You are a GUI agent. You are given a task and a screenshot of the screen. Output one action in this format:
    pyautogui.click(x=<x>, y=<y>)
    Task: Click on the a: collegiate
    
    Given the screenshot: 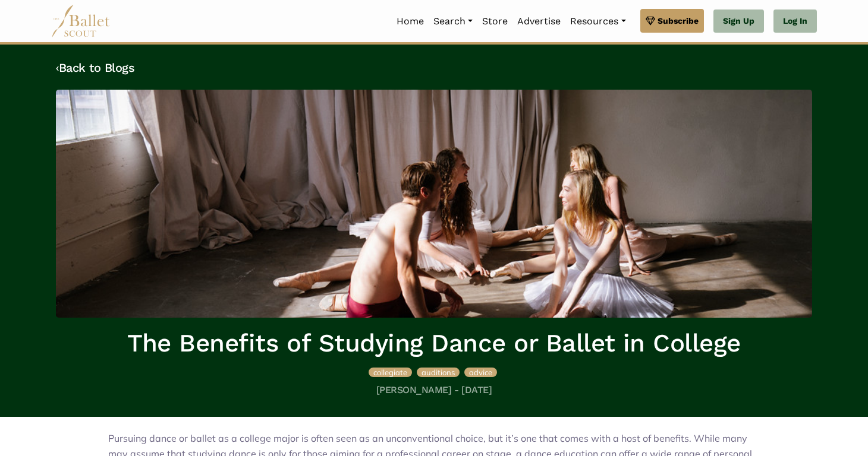 What is the action you would take?
    pyautogui.click(x=392, y=372)
    